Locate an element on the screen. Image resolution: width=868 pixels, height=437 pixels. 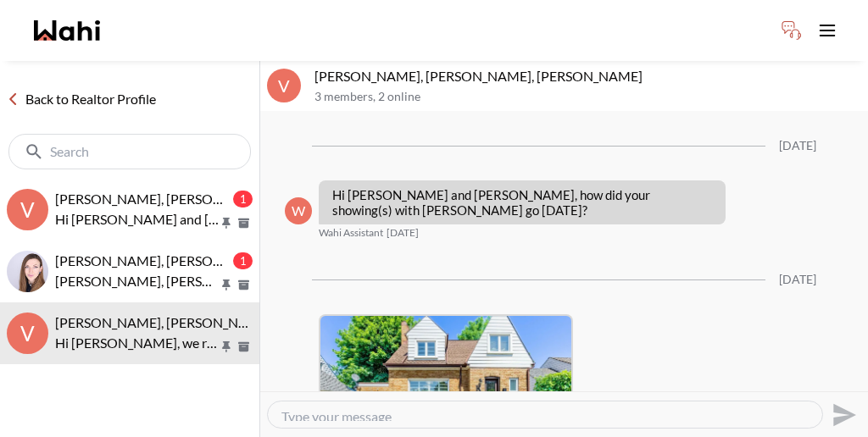
p: 3 members , 2 online is located at coordinates (587, 96).